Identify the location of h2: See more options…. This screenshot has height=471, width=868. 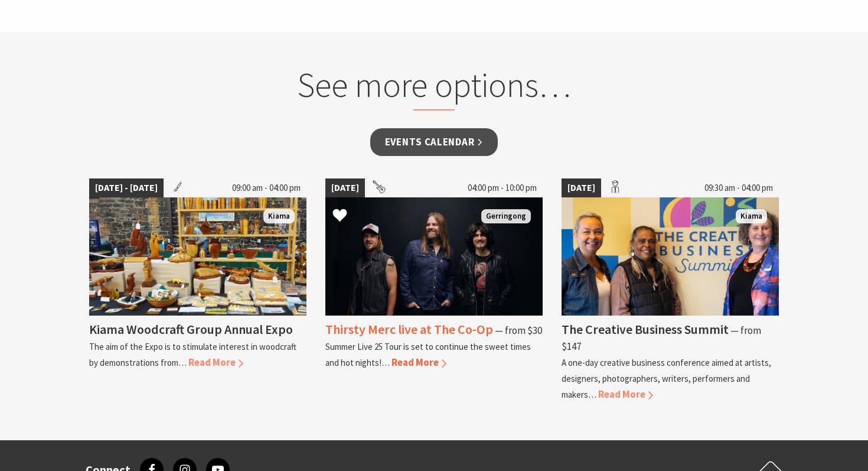
(434, 88).